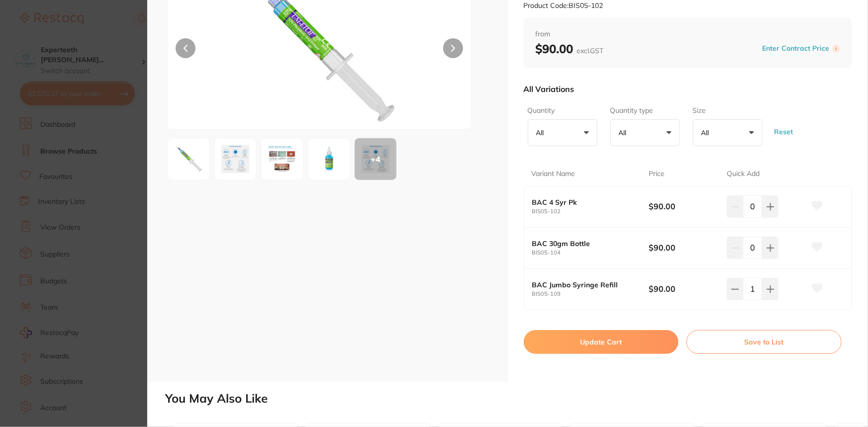 Image resolution: width=868 pixels, height=427 pixels. I want to click on small: Product Code: BIS05-102, so click(564, 6).